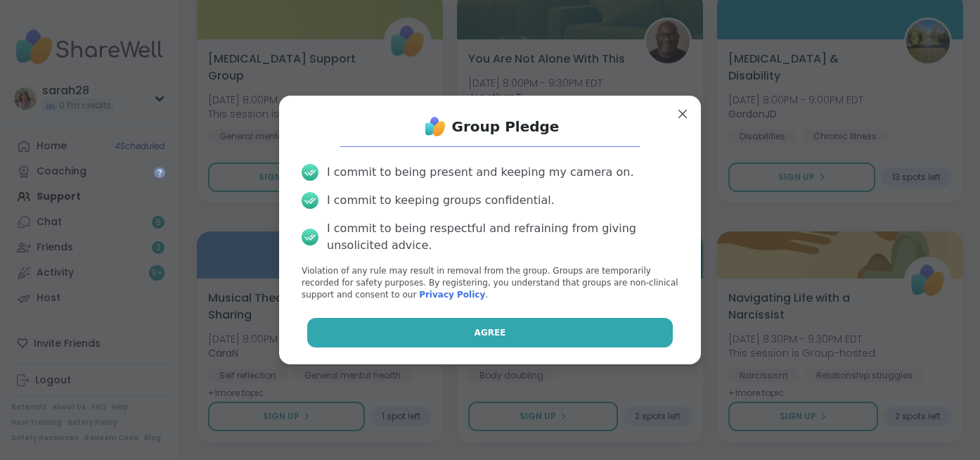  What do you see at coordinates (503, 237) in the screenshot?
I see `div: I commit to being respectful and refraining from giving unsolicited advice.` at bounding box center [503, 237].